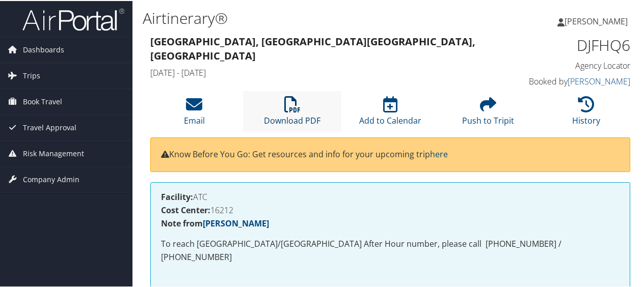 The image size is (644, 287). Describe the element at coordinates (390, 196) in the screenshot. I see `h4: ATC` at that location.